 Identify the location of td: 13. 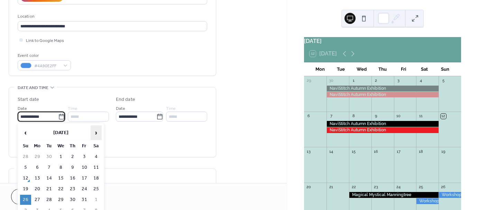
(37, 178).